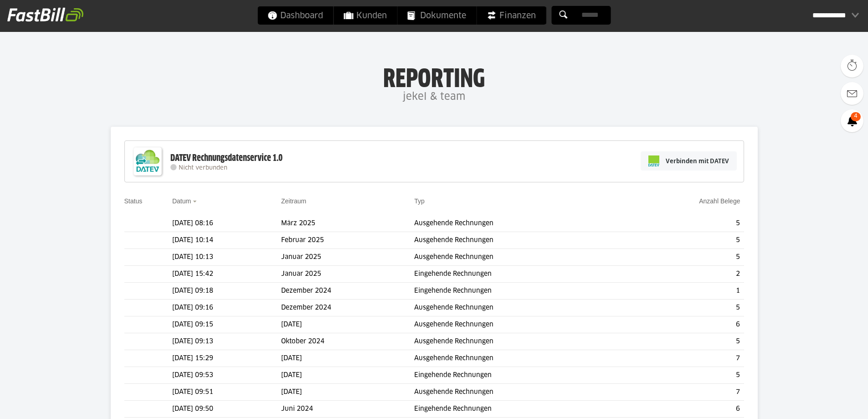  I want to click on a: Typ, so click(419, 201).